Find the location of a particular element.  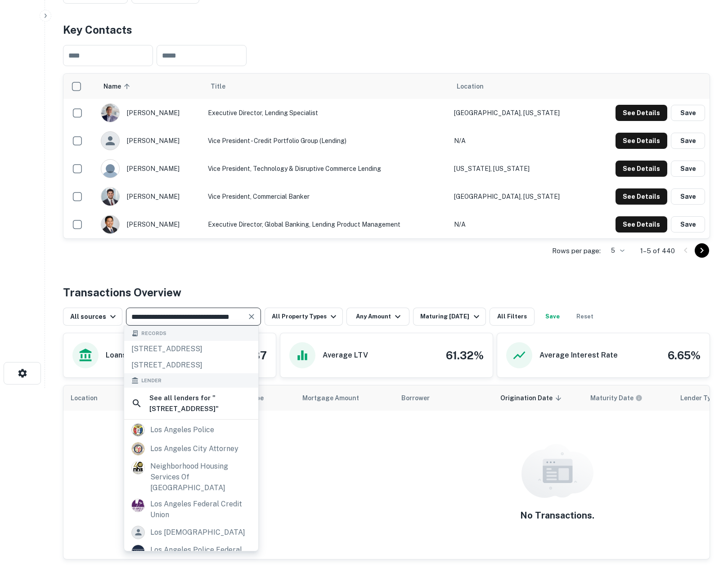

span: Title is located at coordinates (224, 86).